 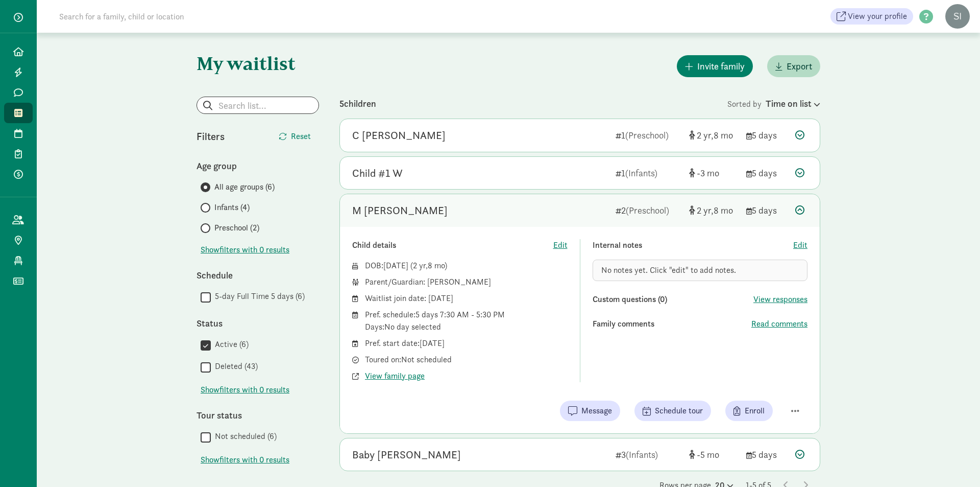 What do you see at coordinates (708, 173) in the screenshot?
I see `span: -3` at bounding box center [708, 173].